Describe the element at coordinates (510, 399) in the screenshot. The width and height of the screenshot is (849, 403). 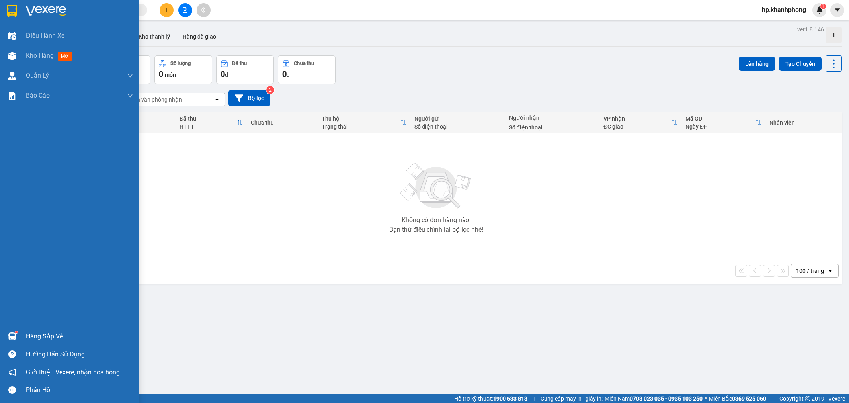
I see `strong: 1900 633 818` at that location.